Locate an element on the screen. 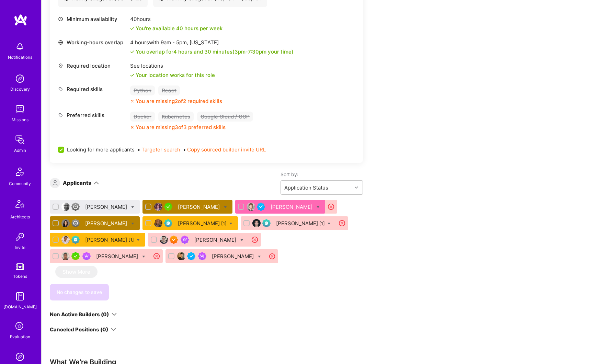 This screenshot has width=594, height=364. div: Architects is located at coordinates (20, 217).